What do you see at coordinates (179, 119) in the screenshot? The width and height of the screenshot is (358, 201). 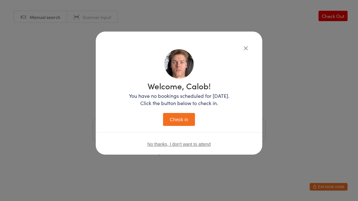 I see `button: Check in` at bounding box center [179, 119].